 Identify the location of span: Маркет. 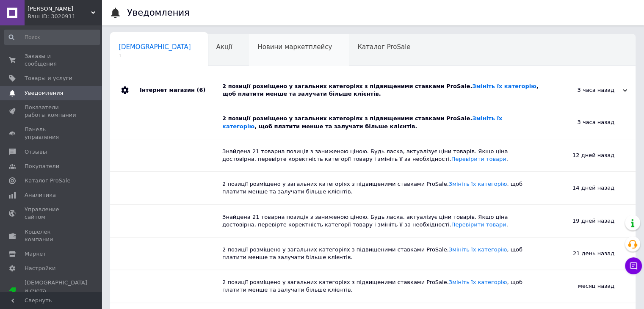
(35, 254).